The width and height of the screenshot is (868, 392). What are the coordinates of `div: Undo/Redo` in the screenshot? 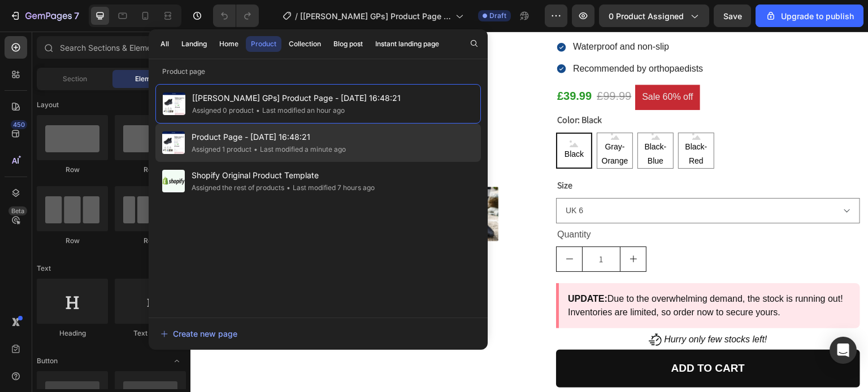 It's located at (235, 16).